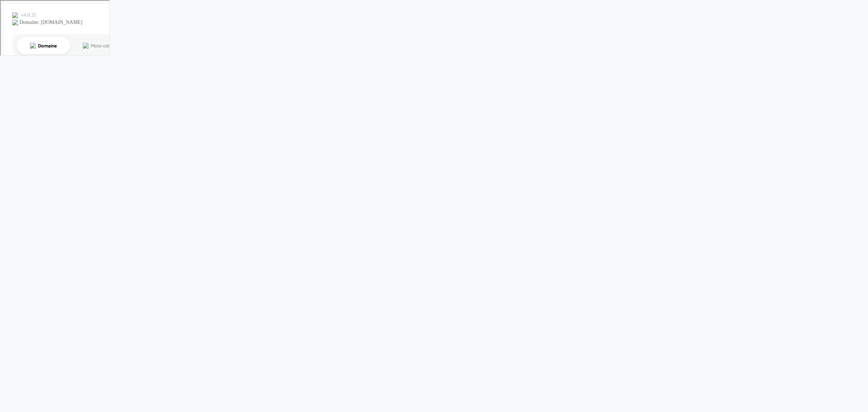  What do you see at coordinates (85, 45) in the screenshot?
I see `img: tab_keywords_by_traffic_grey.svg` at bounding box center [85, 45].